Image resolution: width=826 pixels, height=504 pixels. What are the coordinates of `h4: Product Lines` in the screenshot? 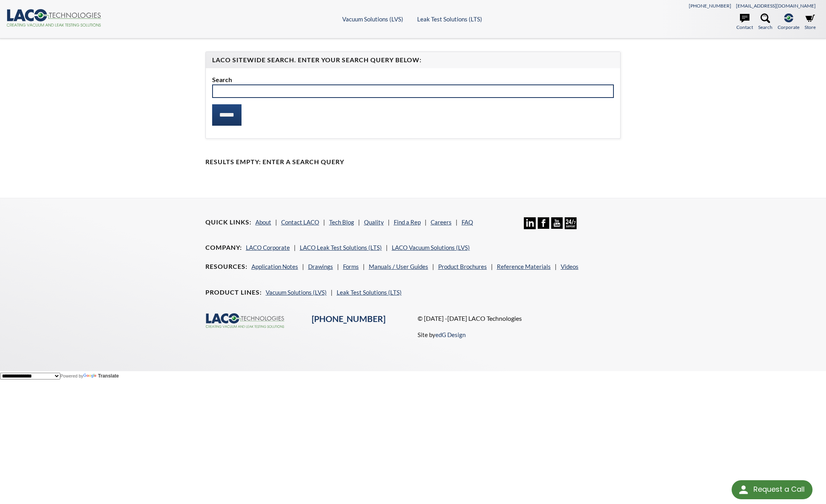 It's located at (234, 292).